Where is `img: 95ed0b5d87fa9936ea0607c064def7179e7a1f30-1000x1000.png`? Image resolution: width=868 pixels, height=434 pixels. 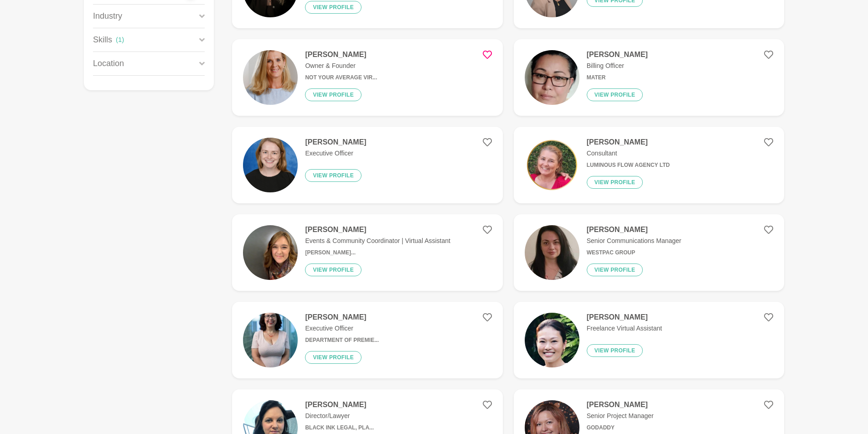 img: 95ed0b5d87fa9936ea0607c064def7179e7a1f30-1000x1000.png is located at coordinates (552, 165).